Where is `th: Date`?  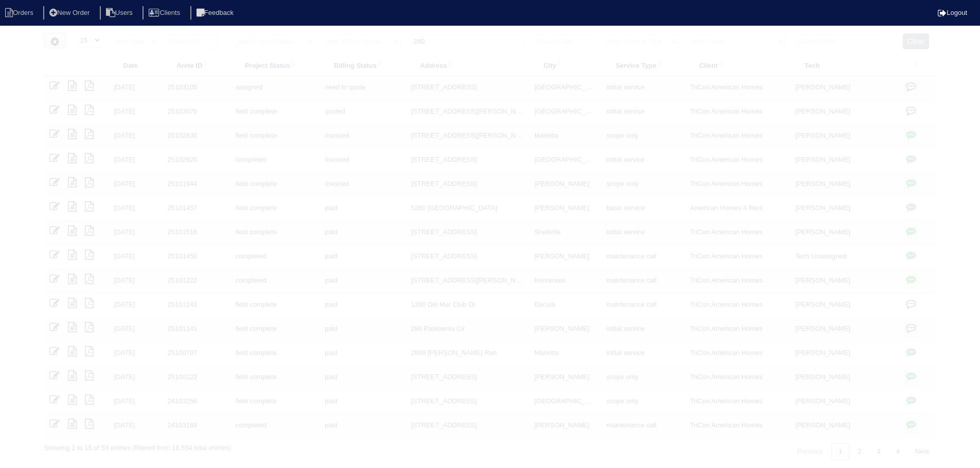
th: Date is located at coordinates (136, 65).